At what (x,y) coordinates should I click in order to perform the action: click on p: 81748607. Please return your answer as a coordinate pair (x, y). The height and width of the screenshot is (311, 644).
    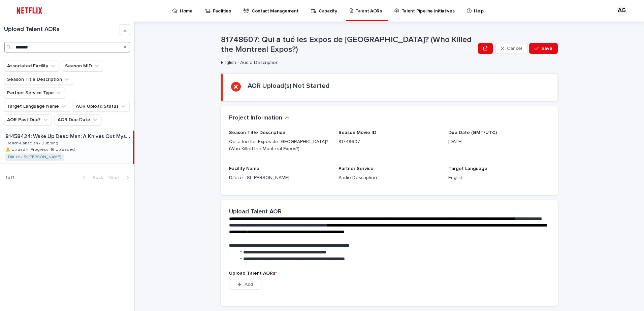
    Looking at the image, I should click on (389, 142).